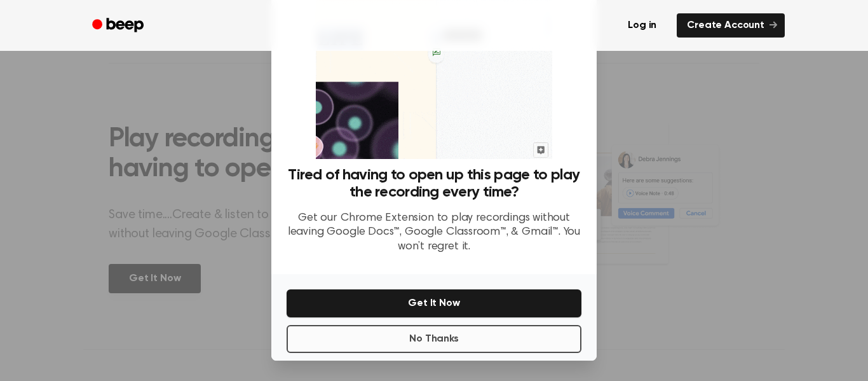  What do you see at coordinates (434, 304) in the screenshot?
I see `button: Get It Now` at bounding box center [434, 304].